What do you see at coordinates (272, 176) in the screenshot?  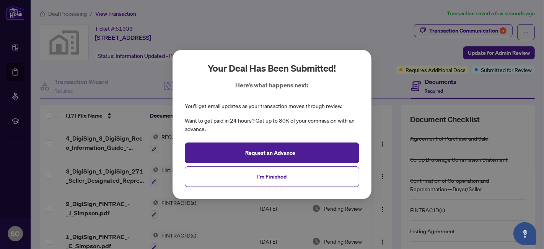 I see `span: I'm Finished` at bounding box center [272, 176].